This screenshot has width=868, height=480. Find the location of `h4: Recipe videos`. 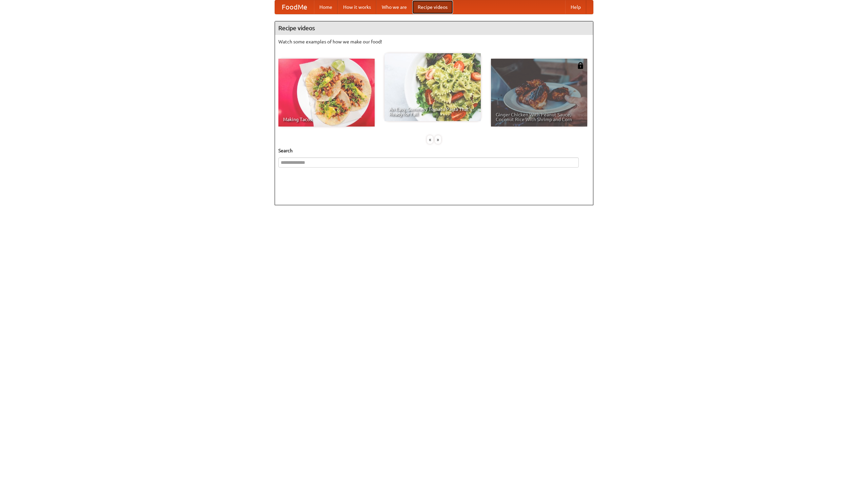

h4: Recipe videos is located at coordinates (434, 28).